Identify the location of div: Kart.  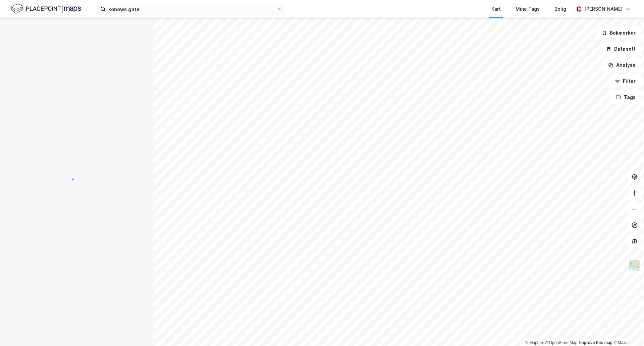
(496, 9).